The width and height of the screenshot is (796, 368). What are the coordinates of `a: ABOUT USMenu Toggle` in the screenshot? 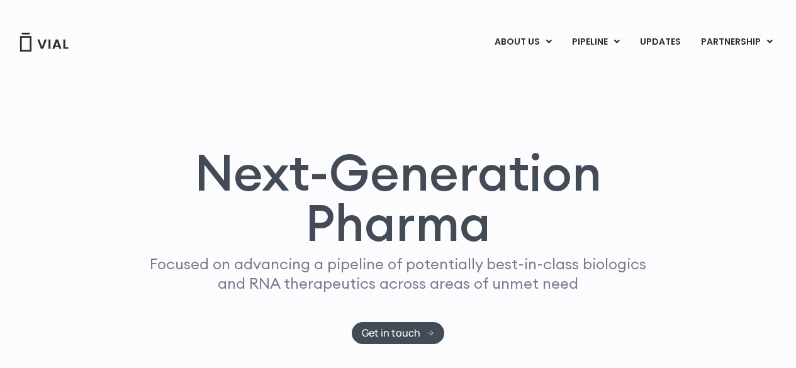 It's located at (523, 42).